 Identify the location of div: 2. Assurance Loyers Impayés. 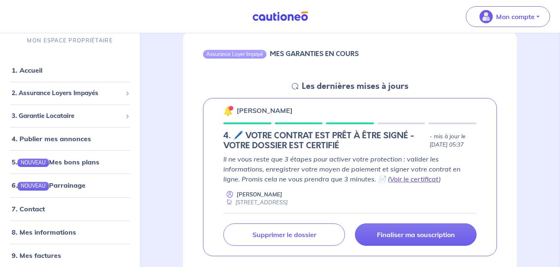
(70, 93).